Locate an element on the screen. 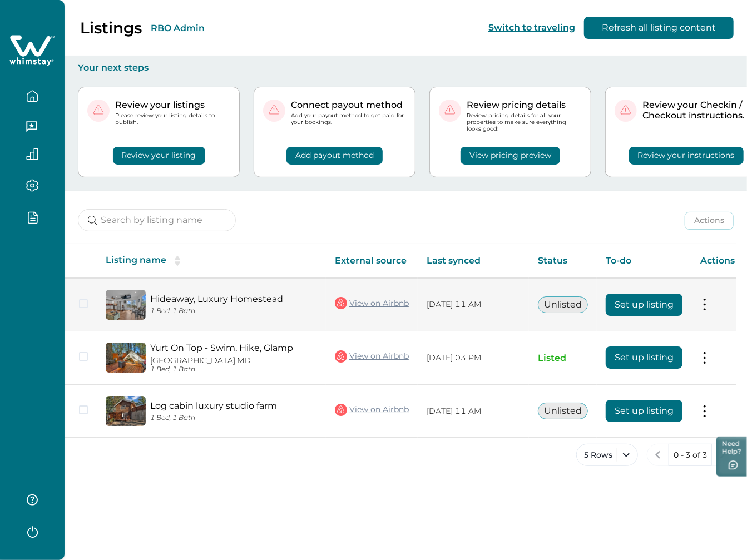 This screenshot has height=560, width=747. input: Search by listing name is located at coordinates (157, 220).